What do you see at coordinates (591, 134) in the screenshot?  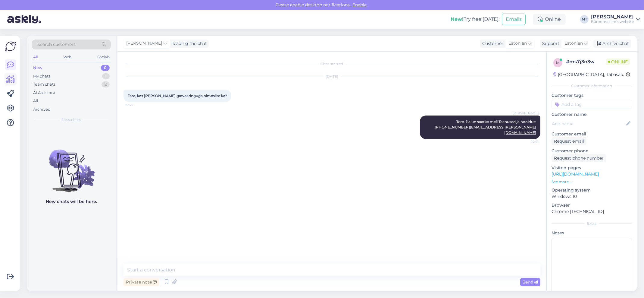 I see `p: Customer email` at bounding box center [591, 134].